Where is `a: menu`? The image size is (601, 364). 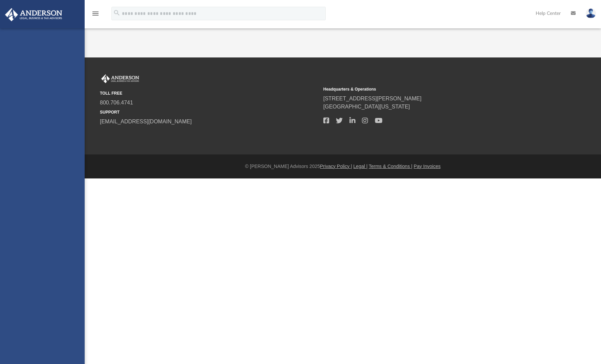
a: menu is located at coordinates (96, 15).